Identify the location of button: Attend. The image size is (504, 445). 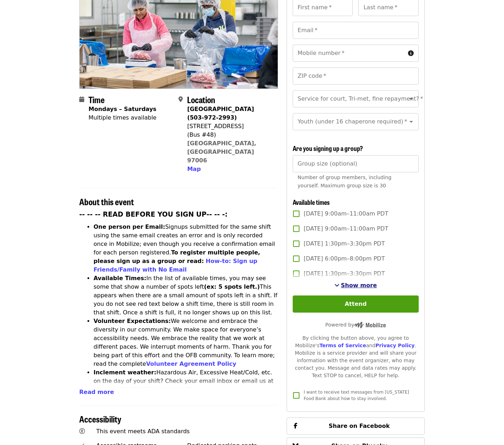
(356, 304).